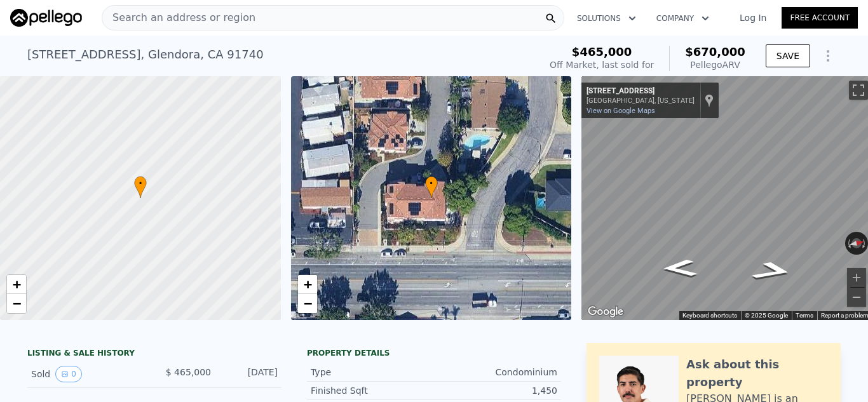  What do you see at coordinates (788, 56) in the screenshot?
I see `button: SAVE` at bounding box center [788, 56].